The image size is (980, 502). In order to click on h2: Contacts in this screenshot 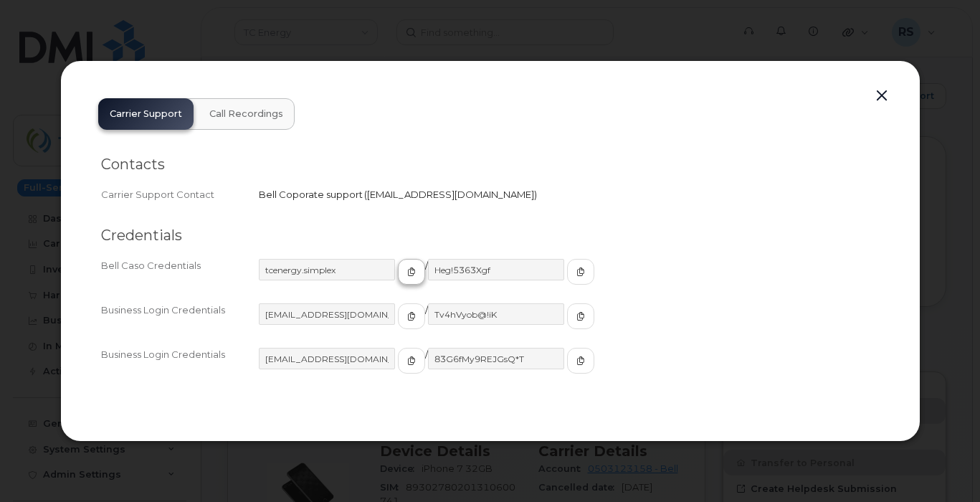, I will do `click(491, 165)`.